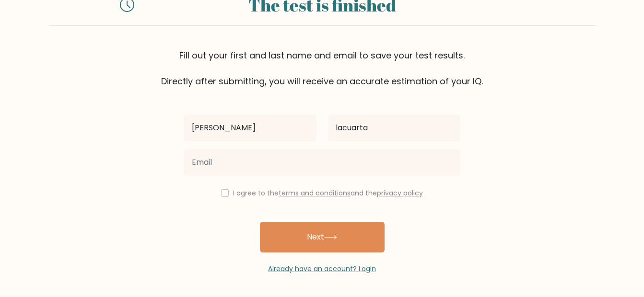 This screenshot has height=297, width=644. I want to click on input: First name, so click(250, 128).